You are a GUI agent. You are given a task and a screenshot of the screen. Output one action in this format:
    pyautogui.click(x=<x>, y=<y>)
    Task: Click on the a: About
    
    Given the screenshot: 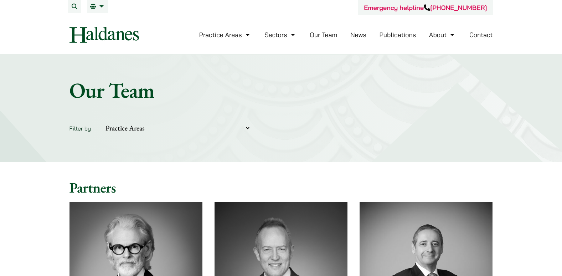 What is the action you would take?
    pyautogui.click(x=443, y=35)
    